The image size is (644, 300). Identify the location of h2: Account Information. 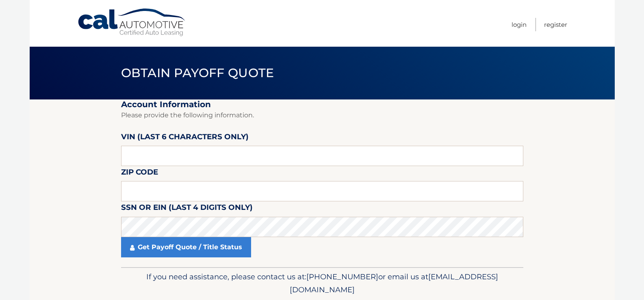
(322, 104).